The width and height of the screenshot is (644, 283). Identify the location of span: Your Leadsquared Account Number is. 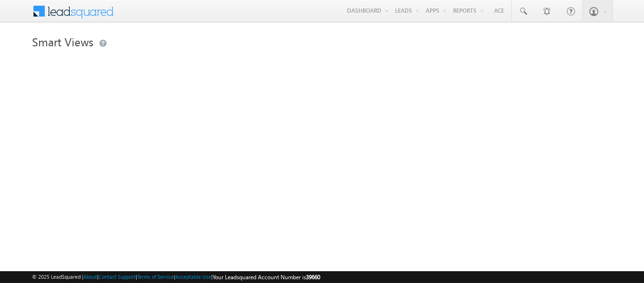
(266, 276).